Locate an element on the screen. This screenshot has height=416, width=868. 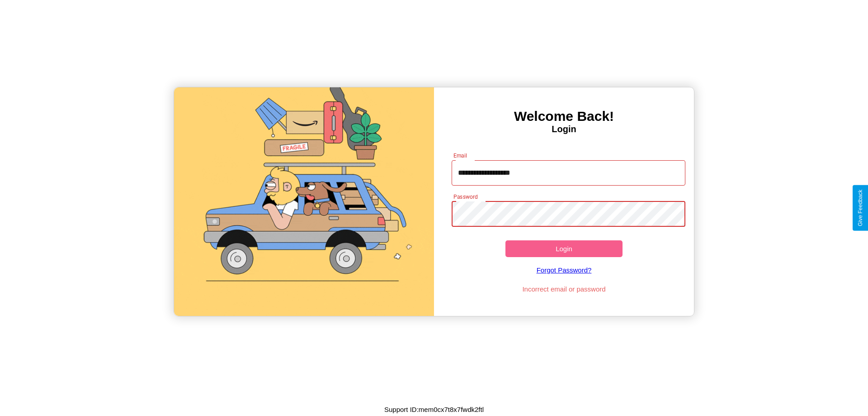
label: Password is located at coordinates (465, 196).